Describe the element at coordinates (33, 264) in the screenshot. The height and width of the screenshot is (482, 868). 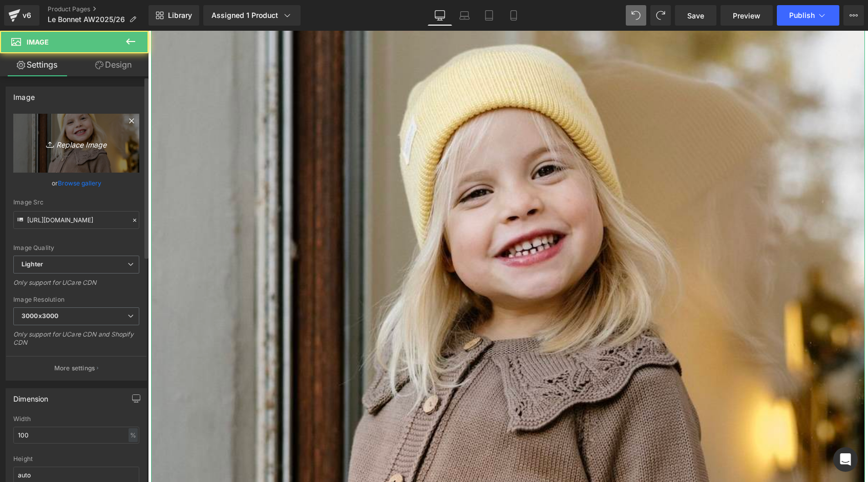
I see `b: Lighter` at that location.